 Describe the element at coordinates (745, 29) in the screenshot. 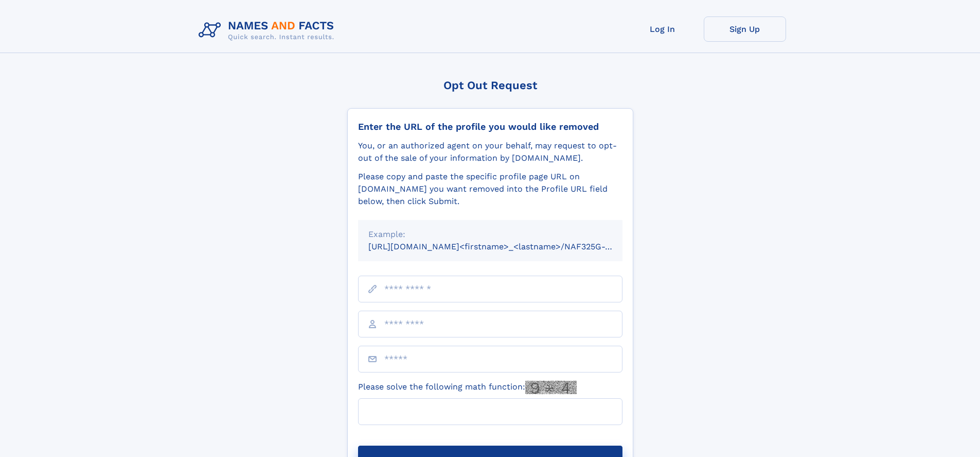

I see `a: Sign Up` at that location.